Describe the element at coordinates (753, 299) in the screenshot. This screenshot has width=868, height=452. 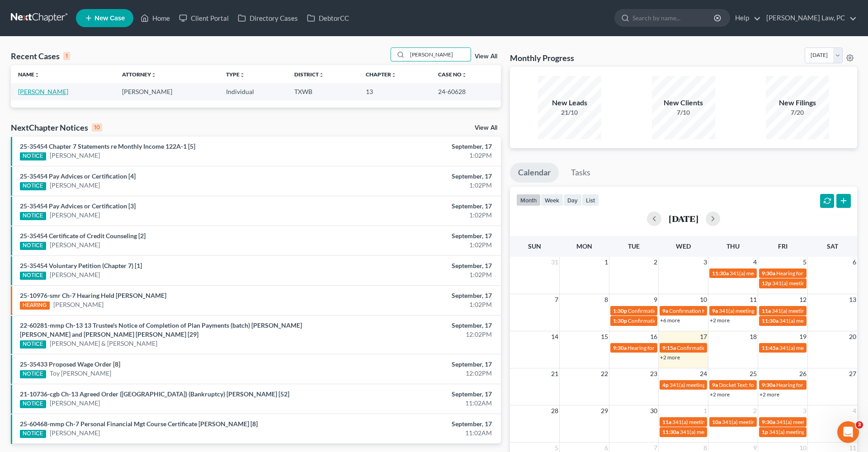
I see `span: 11` at that location.